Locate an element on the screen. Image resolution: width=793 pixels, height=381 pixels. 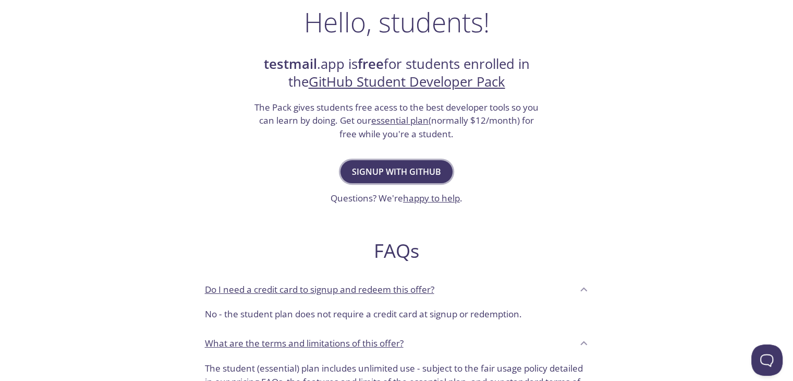
a: GitHub Student Developer Pack is located at coordinates (407, 81).